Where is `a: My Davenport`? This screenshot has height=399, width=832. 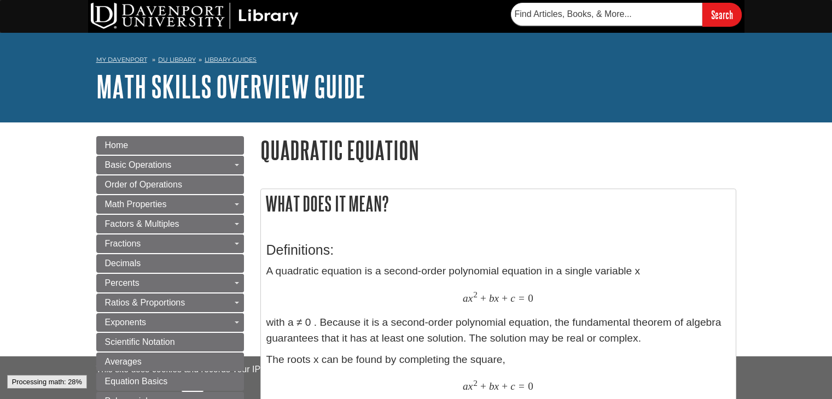
a: My Davenport is located at coordinates (121, 60).